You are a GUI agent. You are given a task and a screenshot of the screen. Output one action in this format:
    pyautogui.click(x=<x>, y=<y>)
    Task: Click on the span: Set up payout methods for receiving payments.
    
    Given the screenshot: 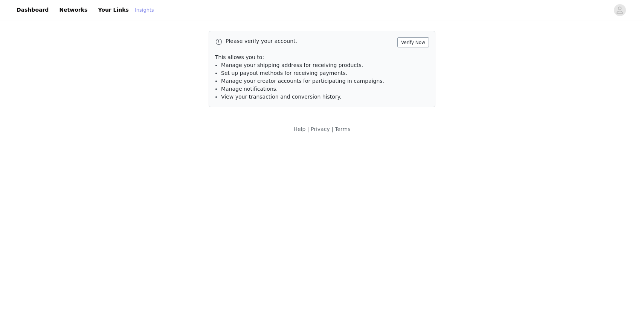 What is the action you would take?
    pyautogui.click(x=284, y=73)
    